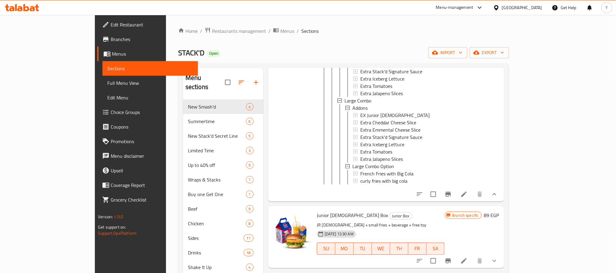 The width and height of the screenshot is (616, 273). I want to click on span: Menu disclaimer, so click(152, 156).